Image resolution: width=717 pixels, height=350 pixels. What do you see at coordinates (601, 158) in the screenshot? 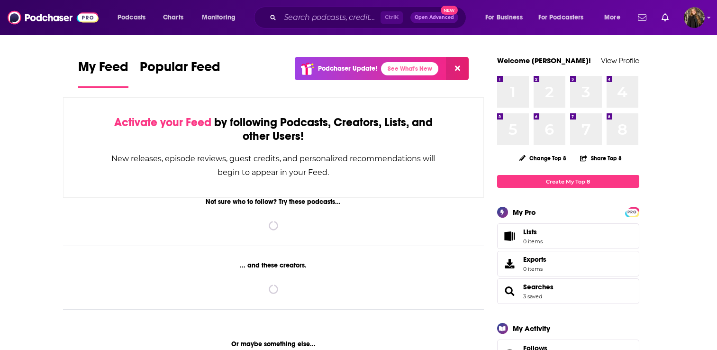
I see `button: Share Top 8` at bounding box center [601, 158].